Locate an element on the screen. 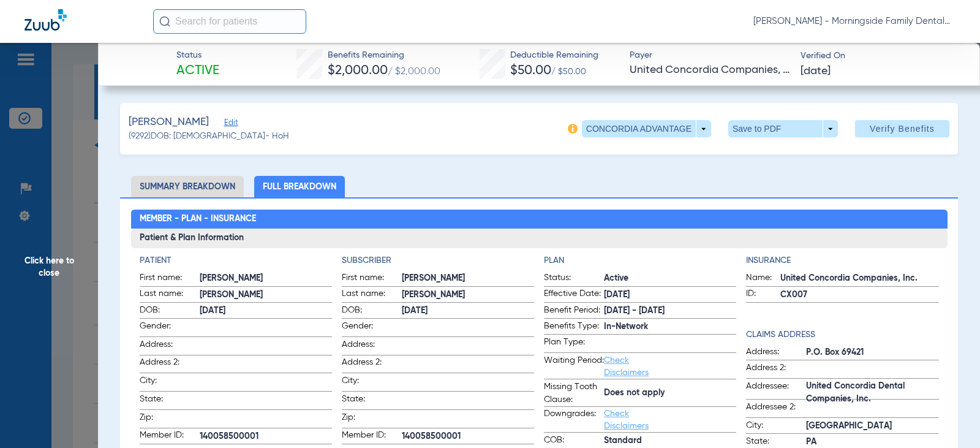 Image resolution: width=980 pixels, height=448 pixels. span: CX007 is located at coordinates (859, 294).